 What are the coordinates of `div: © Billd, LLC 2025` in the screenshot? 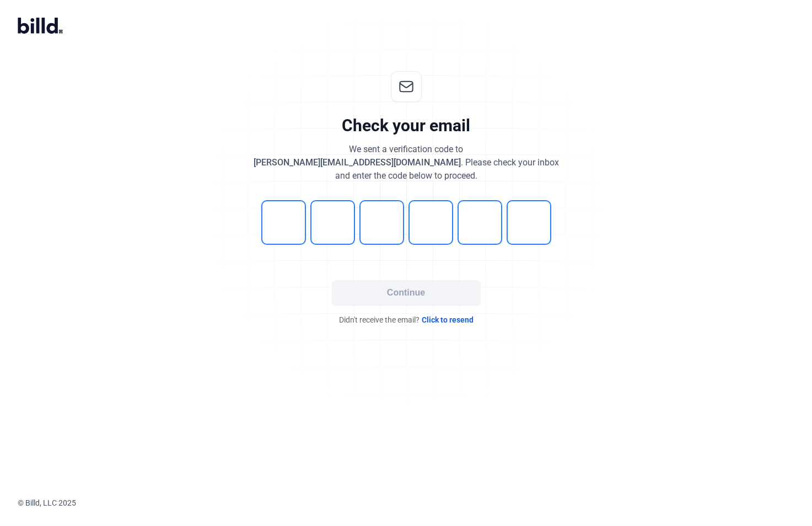 It's located at (415, 503).